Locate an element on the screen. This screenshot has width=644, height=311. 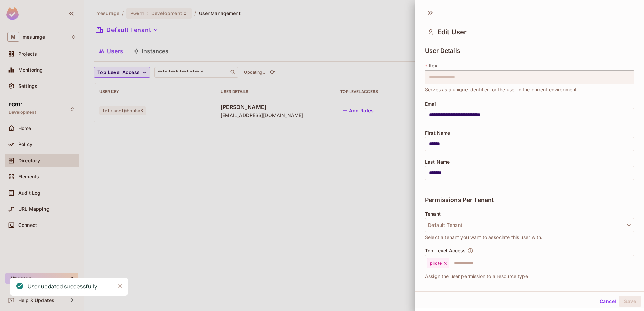
div: pilote is located at coordinates (438, 263).